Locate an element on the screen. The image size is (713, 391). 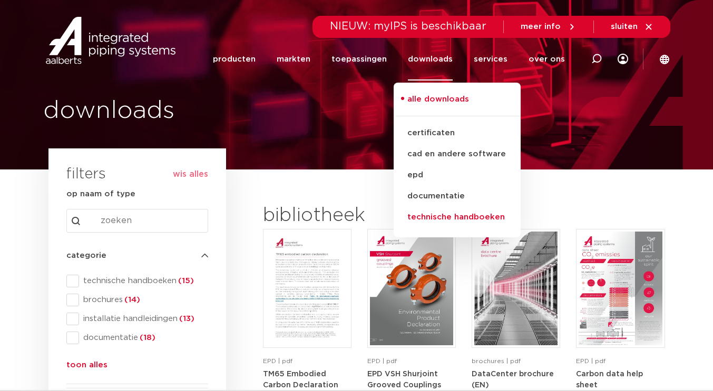
a: sluiten is located at coordinates (632, 27).